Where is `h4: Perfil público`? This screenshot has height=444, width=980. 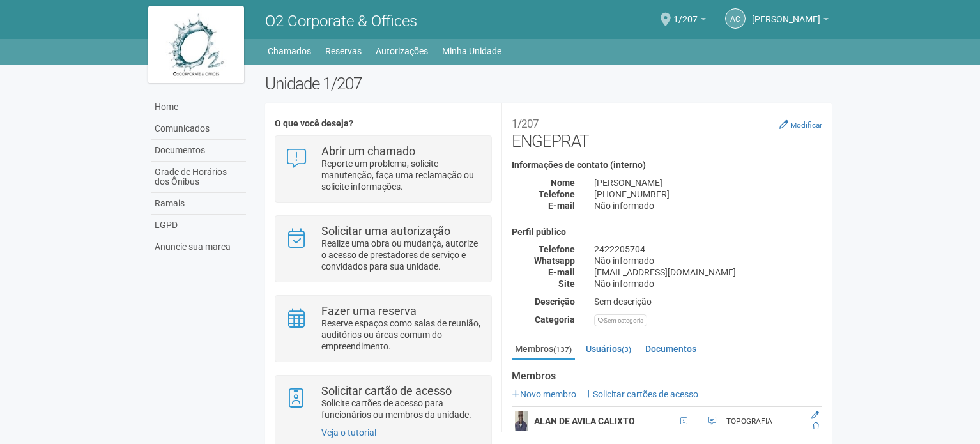
h4: Perfil público is located at coordinates (667, 232).